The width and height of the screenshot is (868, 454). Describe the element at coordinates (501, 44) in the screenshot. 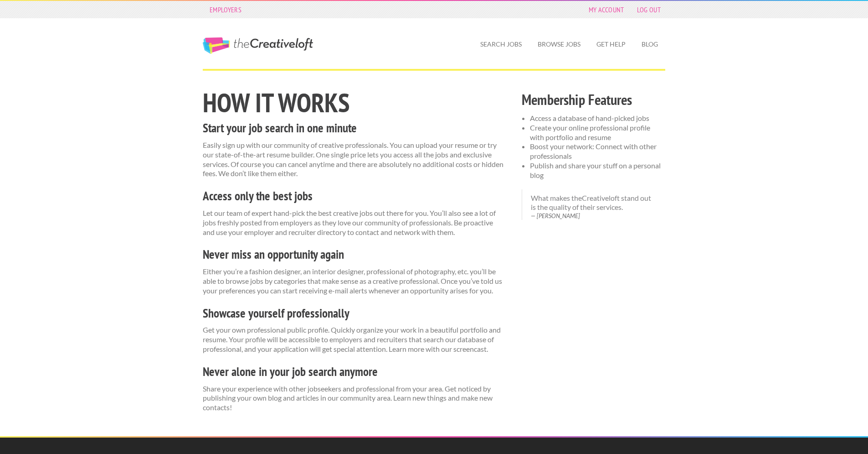

I see `a: Search Jobs` at that location.